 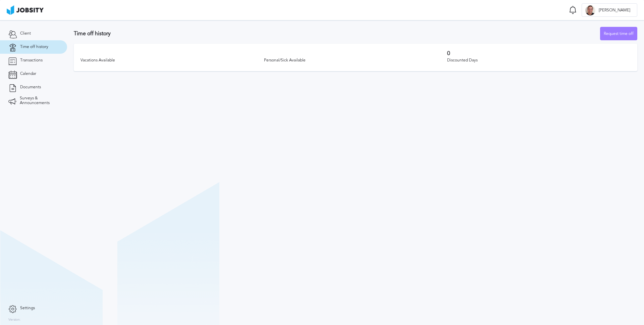 What do you see at coordinates (337, 34) in the screenshot?
I see `h3: Time off history` at bounding box center [337, 34].